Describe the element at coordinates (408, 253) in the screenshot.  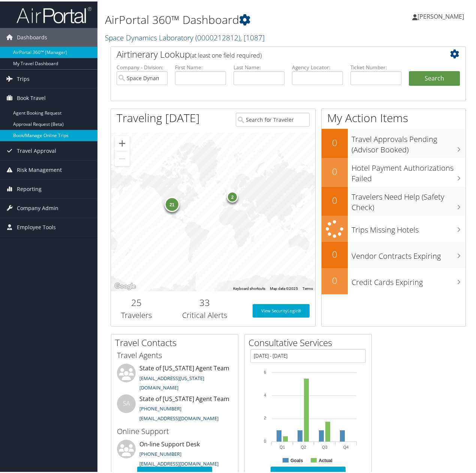
I see `h3: Vendor Contracts Expiring` at that location.